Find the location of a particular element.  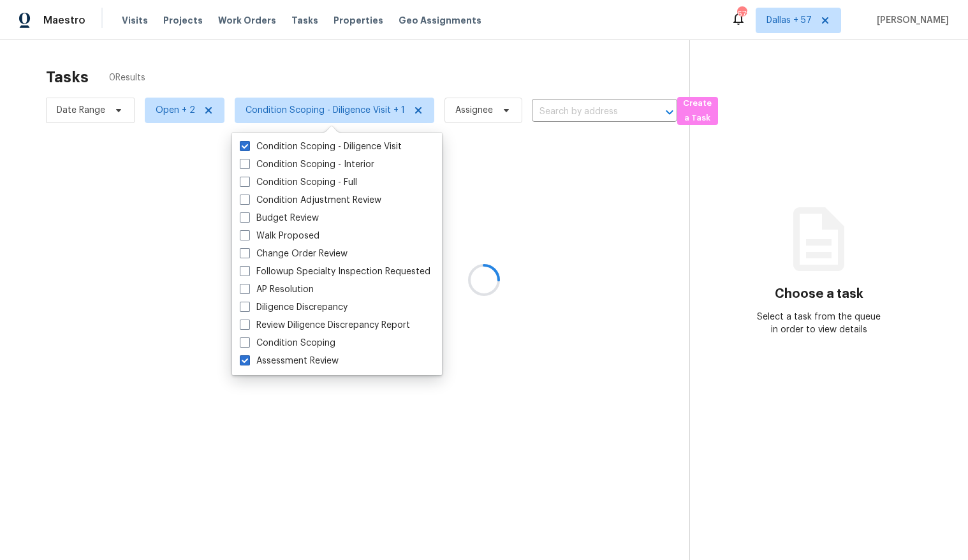

label: Diligence Discrepancy is located at coordinates (293, 308).